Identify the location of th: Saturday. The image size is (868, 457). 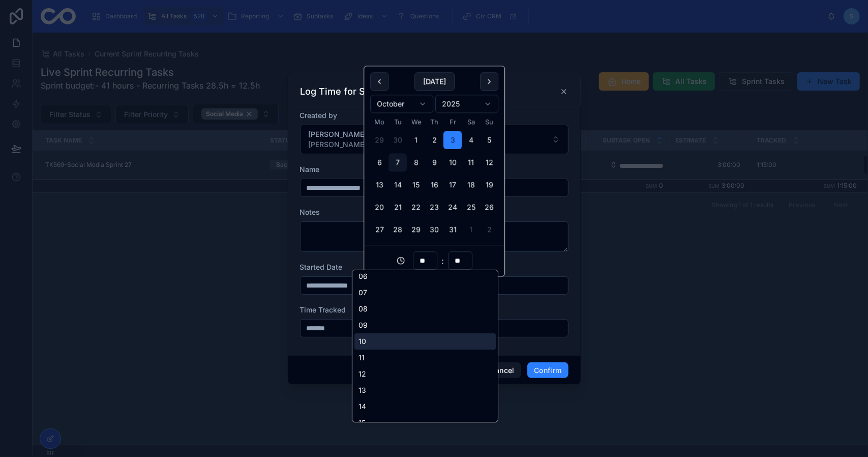
(471, 122).